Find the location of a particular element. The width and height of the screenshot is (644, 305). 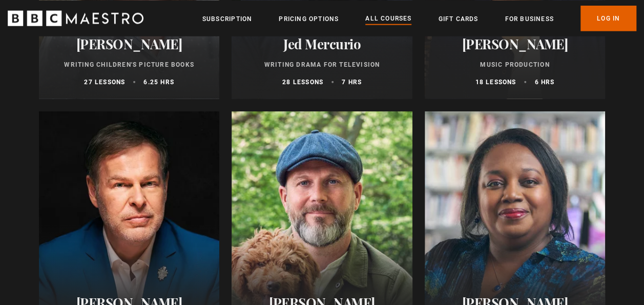

p: 28 lessons is located at coordinates (303, 82).